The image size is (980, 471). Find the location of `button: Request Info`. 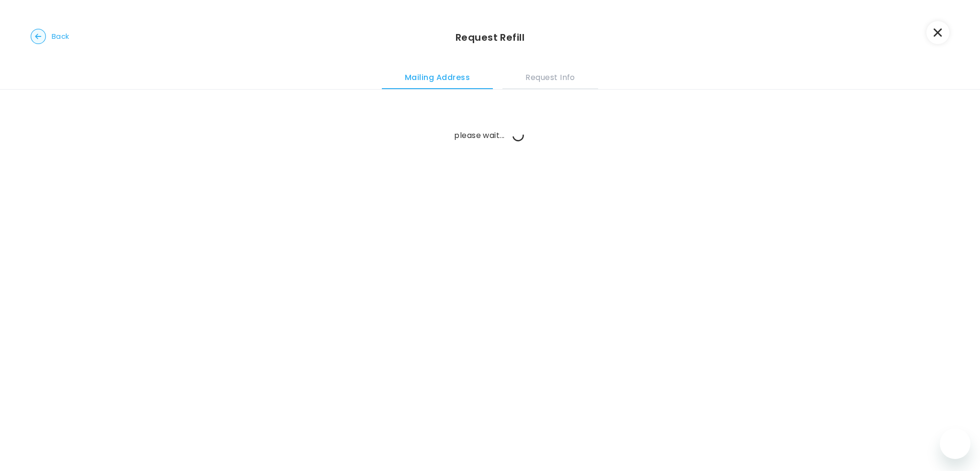

button: Request Info is located at coordinates (550, 76).